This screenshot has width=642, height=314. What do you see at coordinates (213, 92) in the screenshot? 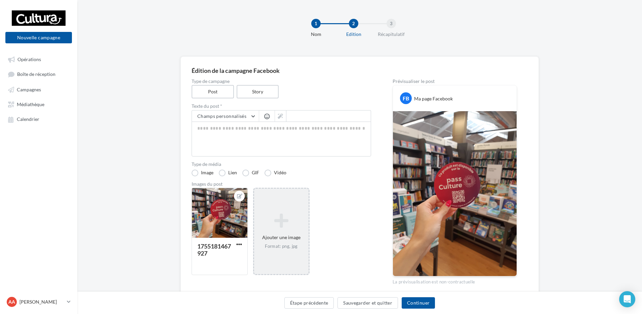
I see `label: Post` at bounding box center [213, 92].